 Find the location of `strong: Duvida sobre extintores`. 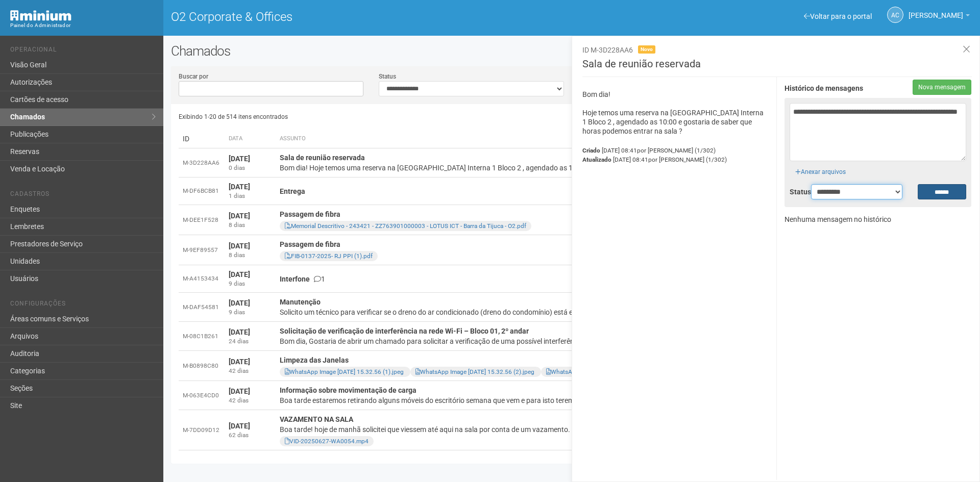

strong: Duvida sobre extintores is located at coordinates (318, 460).